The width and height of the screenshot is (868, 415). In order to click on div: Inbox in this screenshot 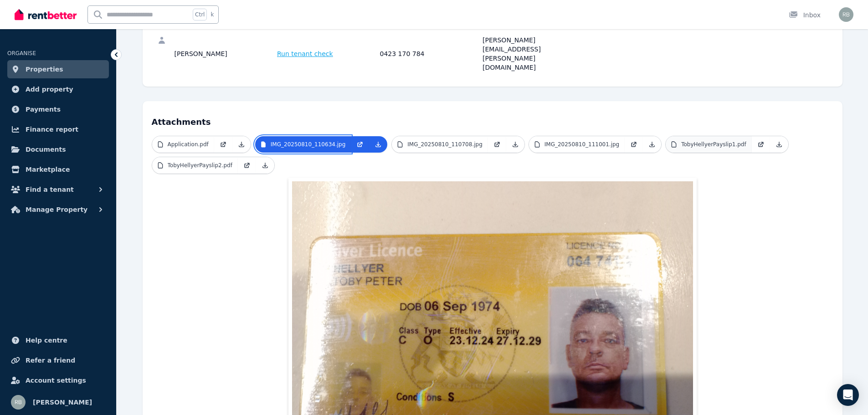, I will do `click(804, 15)`.